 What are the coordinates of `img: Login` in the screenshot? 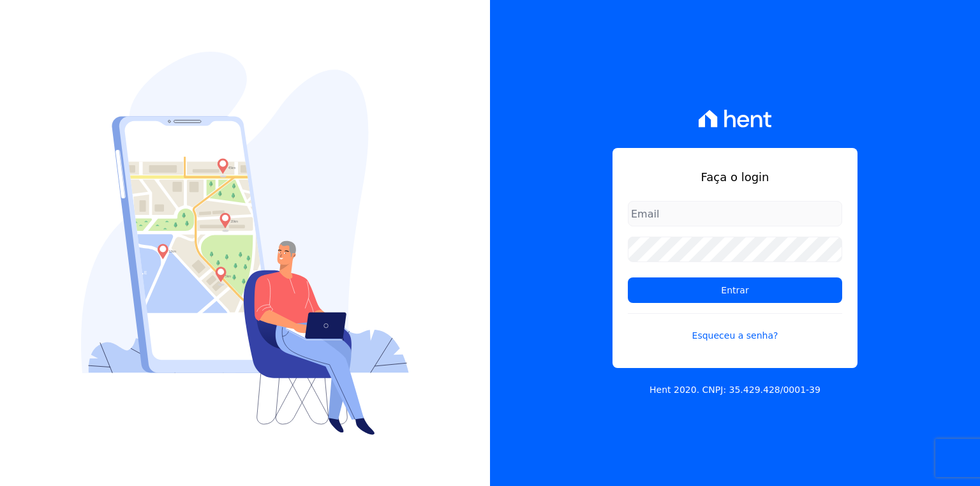 It's located at (245, 243).